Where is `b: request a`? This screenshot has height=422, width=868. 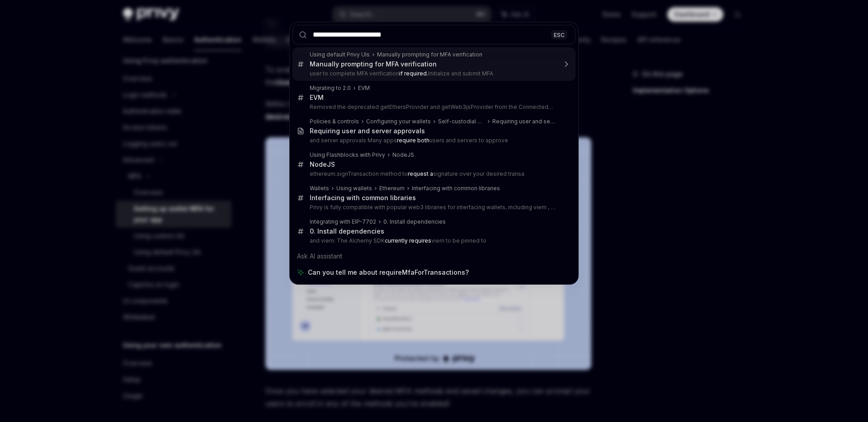 b: request a is located at coordinates (421, 173).